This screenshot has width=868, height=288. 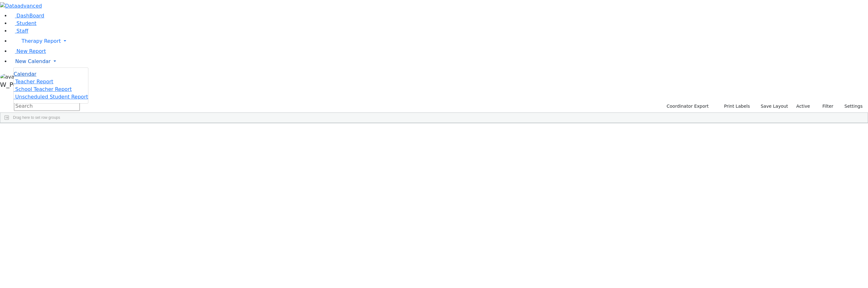 I want to click on span: Unscheduled Student Report, so click(x=52, y=97).